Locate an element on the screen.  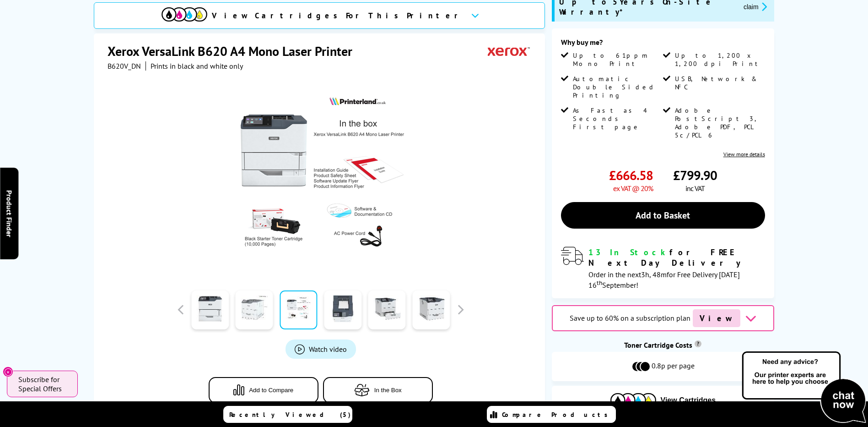
span: Subscribe for Special Offers is located at coordinates (43, 384).